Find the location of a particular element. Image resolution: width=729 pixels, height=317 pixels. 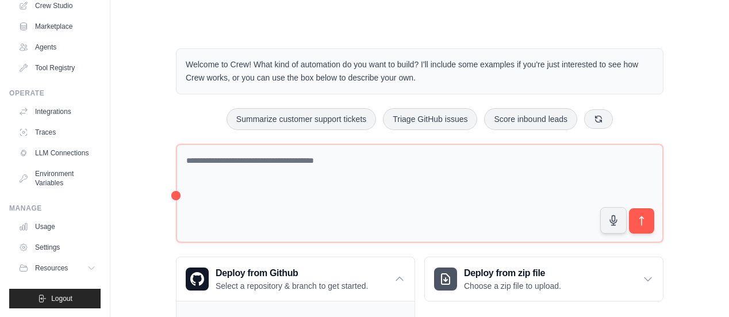

a: LLM Connections is located at coordinates (57, 153).